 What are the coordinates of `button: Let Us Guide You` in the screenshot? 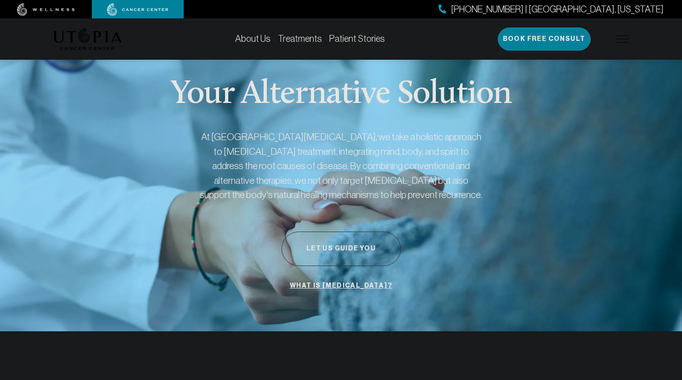 It's located at (341, 248).